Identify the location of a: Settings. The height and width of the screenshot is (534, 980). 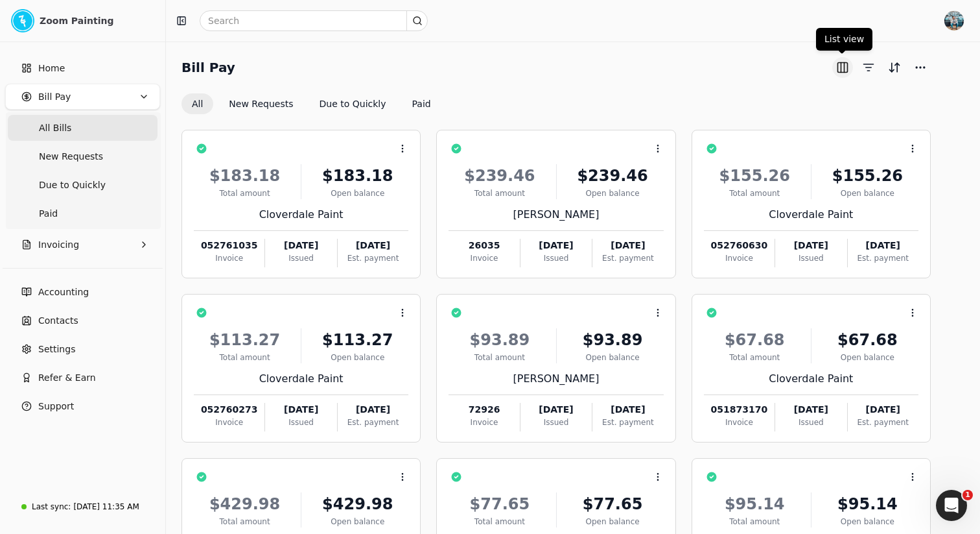
(82, 349).